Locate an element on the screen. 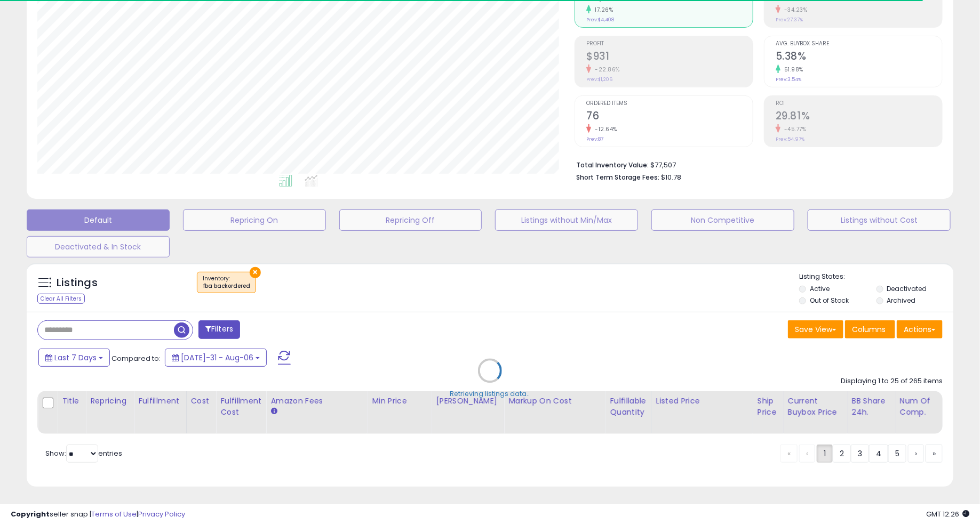 This screenshot has height=525, width=980. span: ROI is located at coordinates (859, 104).